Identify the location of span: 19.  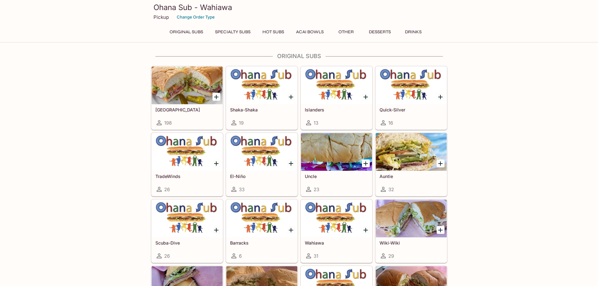
(241, 123).